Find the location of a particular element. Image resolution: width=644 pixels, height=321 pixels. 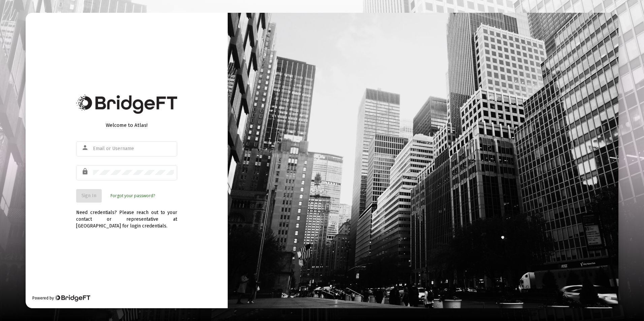

div: Welcome to Atlas! is located at coordinates (127, 125).